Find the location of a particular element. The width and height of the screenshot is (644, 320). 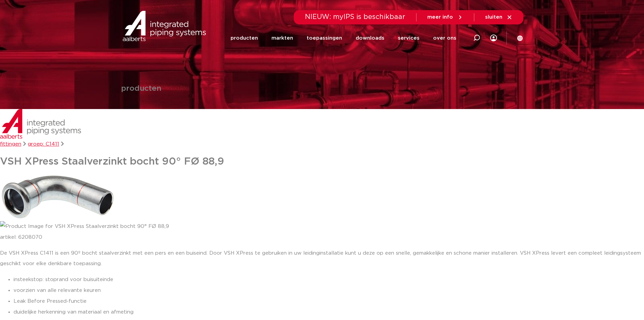

span: meer info is located at coordinates (440, 17).